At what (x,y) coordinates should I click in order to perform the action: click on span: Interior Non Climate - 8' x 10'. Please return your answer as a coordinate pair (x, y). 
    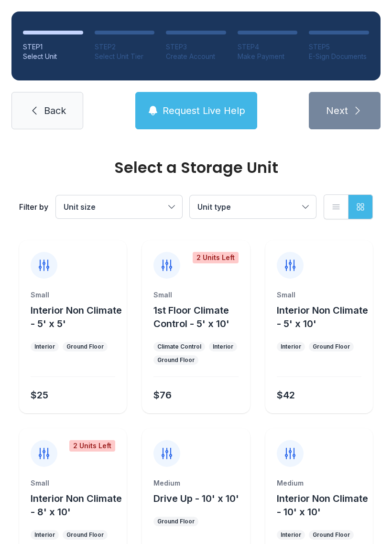
    Looking at the image, I should click on (76, 505).